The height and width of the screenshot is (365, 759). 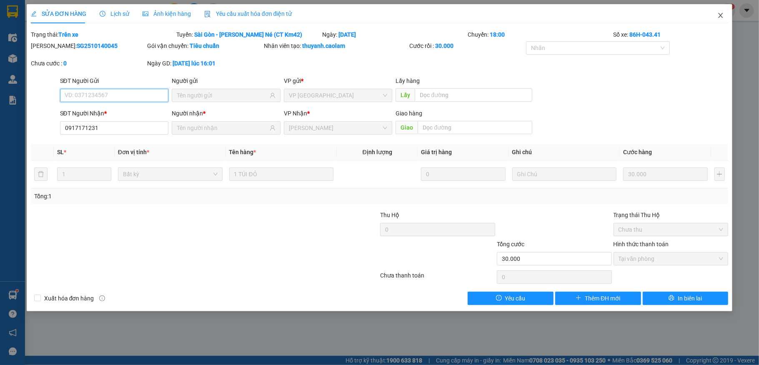 I want to click on button: plusThêm ĐH mới, so click(x=598, y=299).